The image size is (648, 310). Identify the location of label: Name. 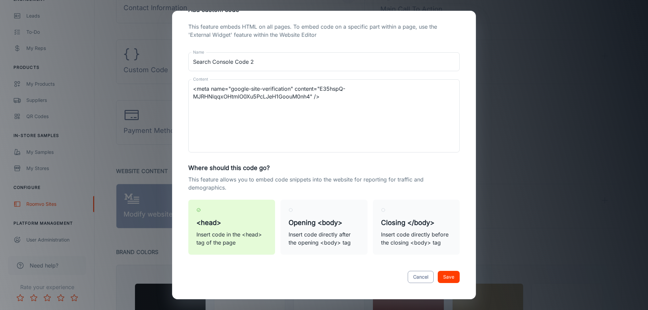
(199, 52).